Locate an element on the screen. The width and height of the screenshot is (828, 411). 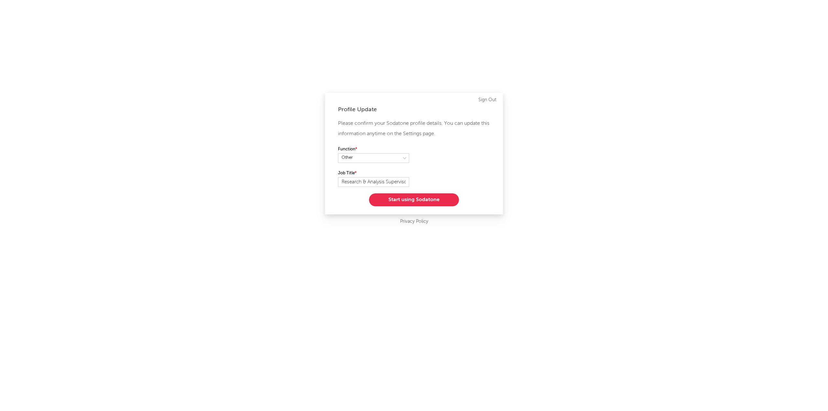
a: Sign Out is located at coordinates (488, 100).